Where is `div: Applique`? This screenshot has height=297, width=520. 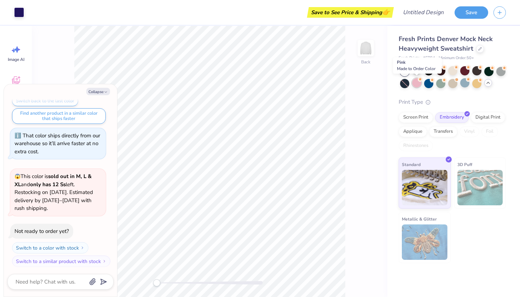 div: Applique is located at coordinates (413, 132).